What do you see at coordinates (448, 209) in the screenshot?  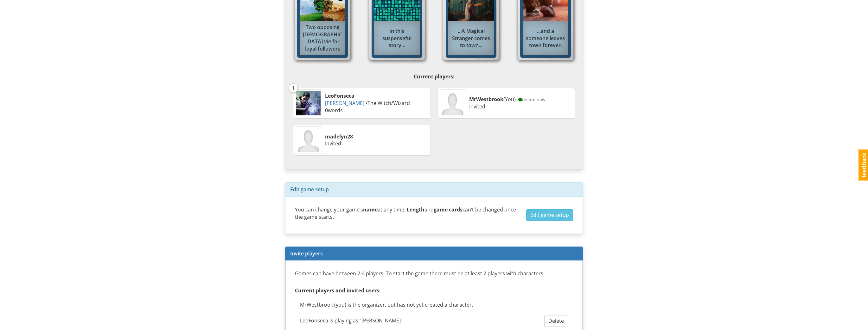 I see `strong: game cards` at bounding box center [448, 209].